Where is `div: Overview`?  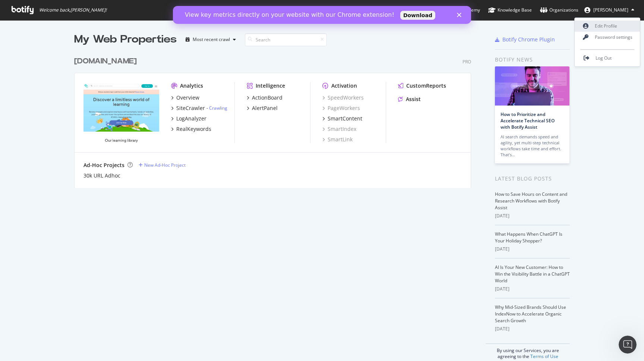 div: Overview is located at coordinates (188, 97).